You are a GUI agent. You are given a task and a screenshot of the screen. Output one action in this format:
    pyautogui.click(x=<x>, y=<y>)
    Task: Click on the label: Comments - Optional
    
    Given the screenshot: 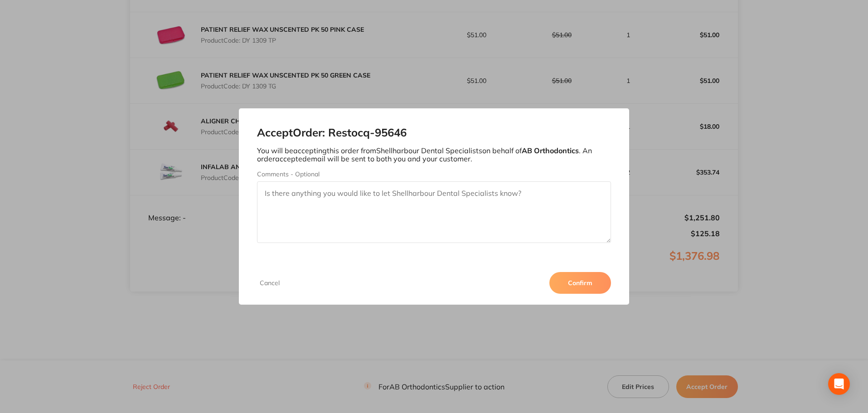 What is the action you would take?
    pyautogui.click(x=434, y=174)
    